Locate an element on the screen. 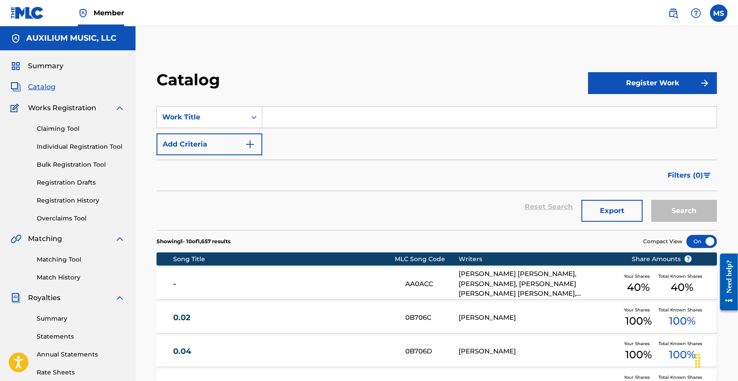 Image resolution: width=738 pixels, height=381 pixels. div: Need help? is located at coordinates (15, 32).